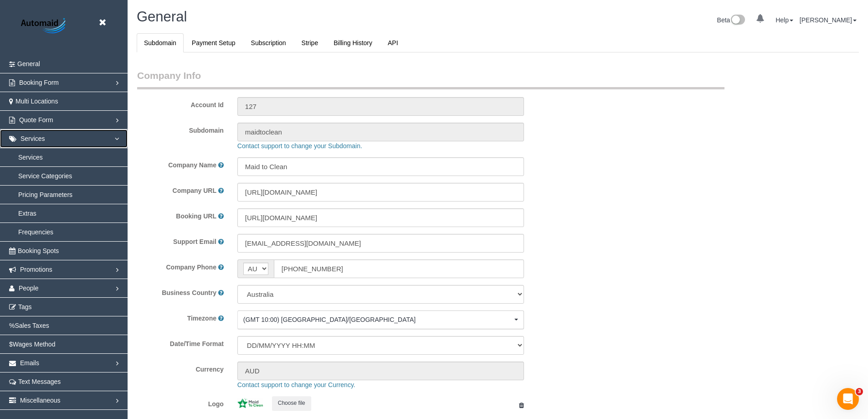 This screenshot has width=868, height=419. What do you see at coordinates (180, 342) in the screenshot?
I see `label: Date/Time Format` at bounding box center [180, 342].